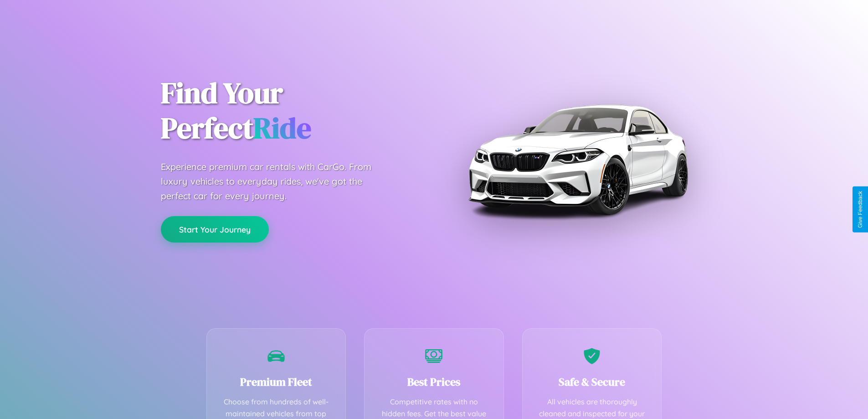 This screenshot has height=419, width=868. Describe the element at coordinates (860, 209) in the screenshot. I see `div: Give Feedback` at that location.